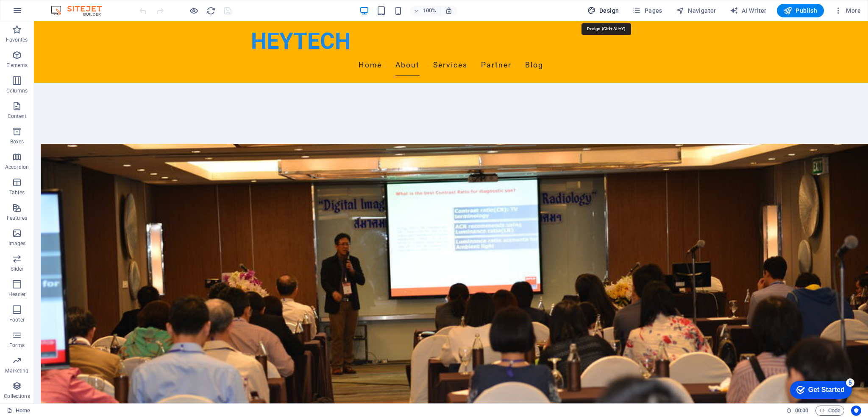  Describe the element at coordinates (81, 11) in the screenshot. I see `img: Editor Logo` at that location.